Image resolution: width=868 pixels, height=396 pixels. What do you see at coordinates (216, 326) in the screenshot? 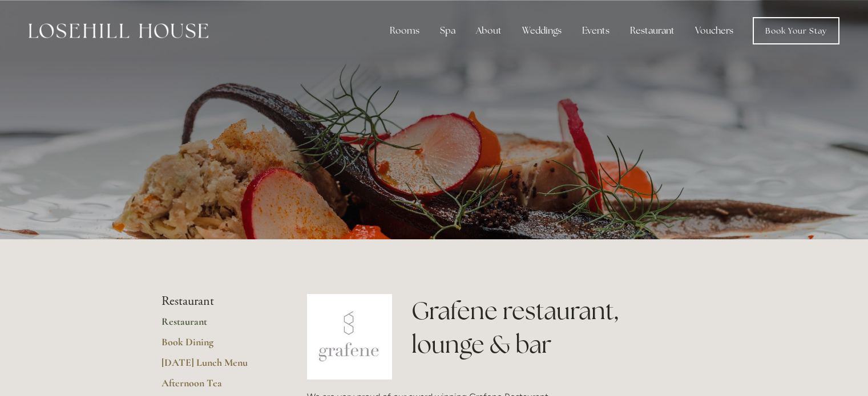
I see `a: Restaurant` at bounding box center [216, 326].